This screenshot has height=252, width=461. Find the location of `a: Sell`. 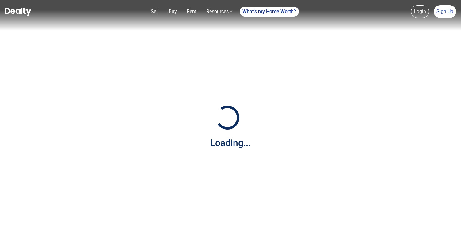

a: Sell is located at coordinates (155, 12).